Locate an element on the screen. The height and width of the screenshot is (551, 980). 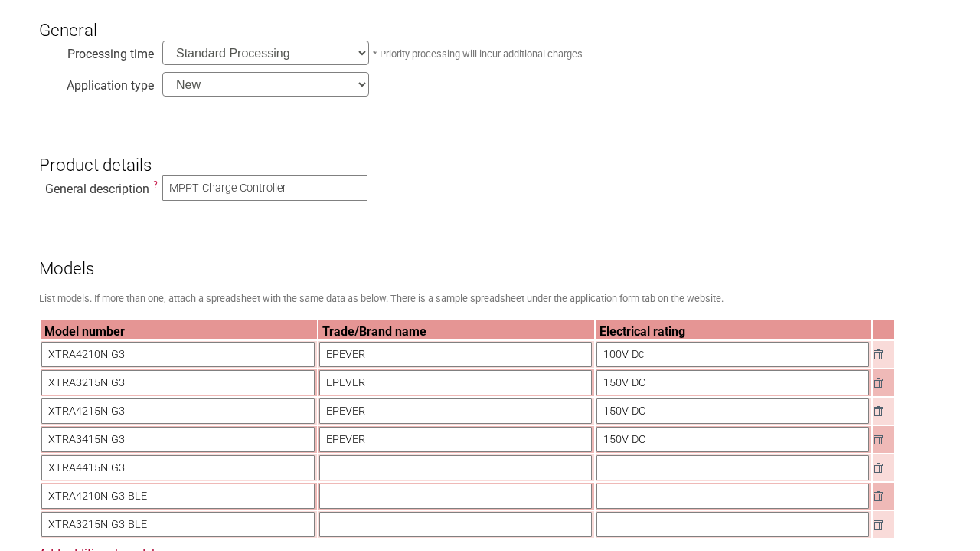
span: This is a description of the “type” of electrical equipment being more specific than the Regulato... is located at coordinates (155, 184).